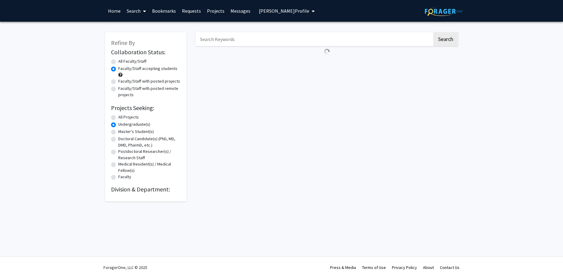  Describe the element at coordinates (449, 267) in the screenshot. I see `a: Contact Us` at that location.